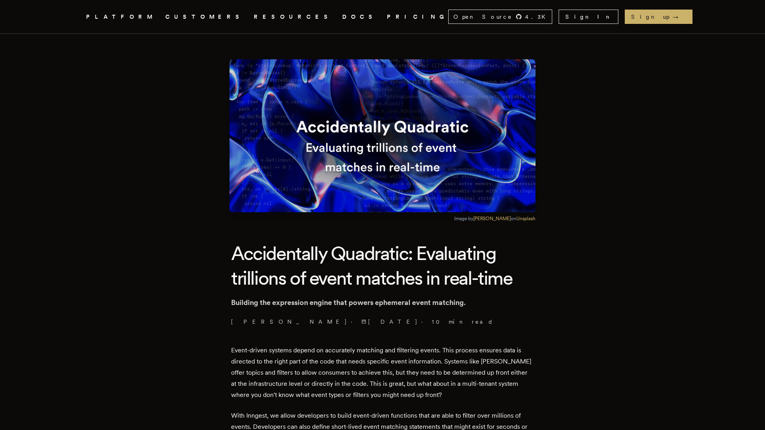 Image resolution: width=765 pixels, height=430 pixels. I want to click on span: 10 min read, so click(463, 322).